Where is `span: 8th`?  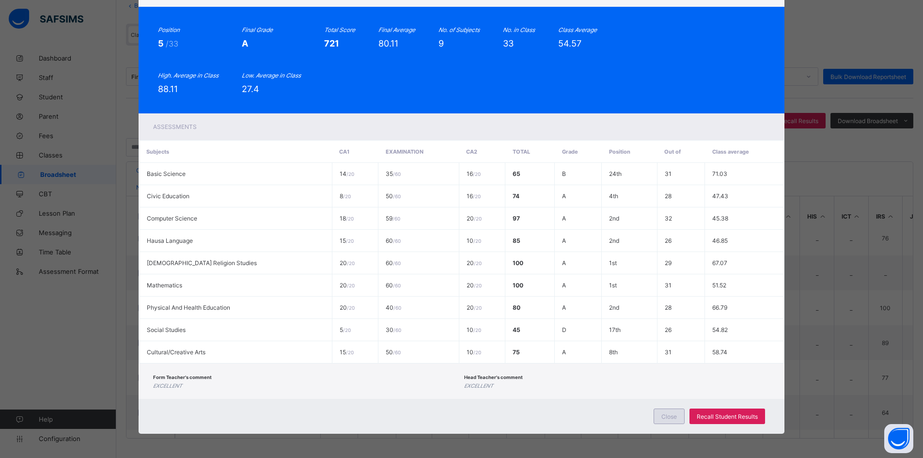 span: 8th is located at coordinates (613, 352).